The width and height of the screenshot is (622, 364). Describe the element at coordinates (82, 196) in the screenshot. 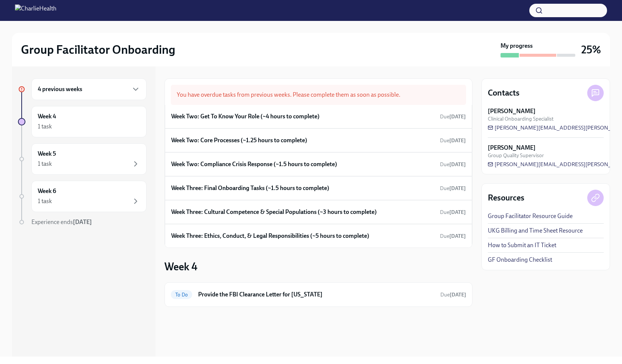

I see `a: Week 61 task` at that location.